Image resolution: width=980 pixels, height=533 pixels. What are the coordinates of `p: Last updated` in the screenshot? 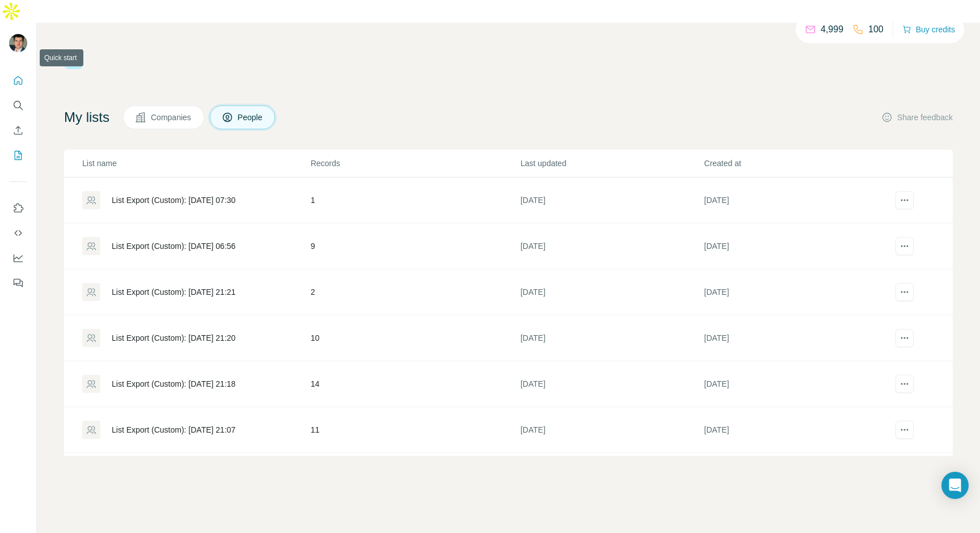 It's located at (612, 164).